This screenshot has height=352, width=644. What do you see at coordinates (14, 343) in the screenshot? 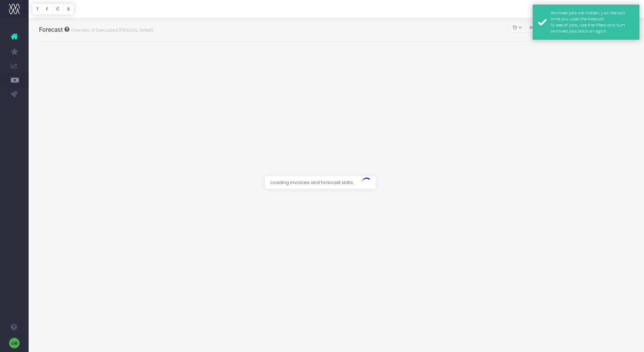
I see `img: images/default_profile_image.png` at bounding box center [14, 343].